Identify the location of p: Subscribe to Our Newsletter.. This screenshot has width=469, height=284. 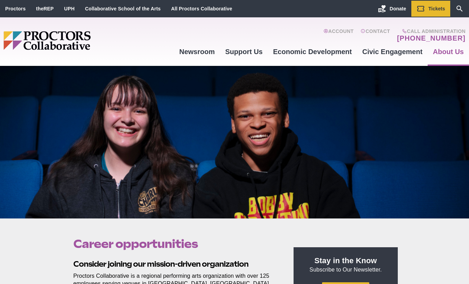
(346, 265).